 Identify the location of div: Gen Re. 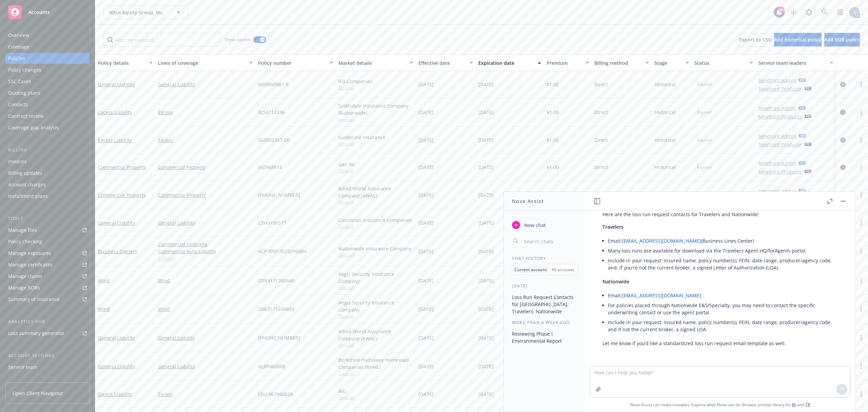
(375, 164).